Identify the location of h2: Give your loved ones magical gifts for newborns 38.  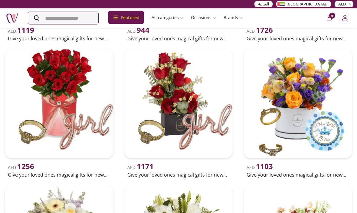
(179, 38).